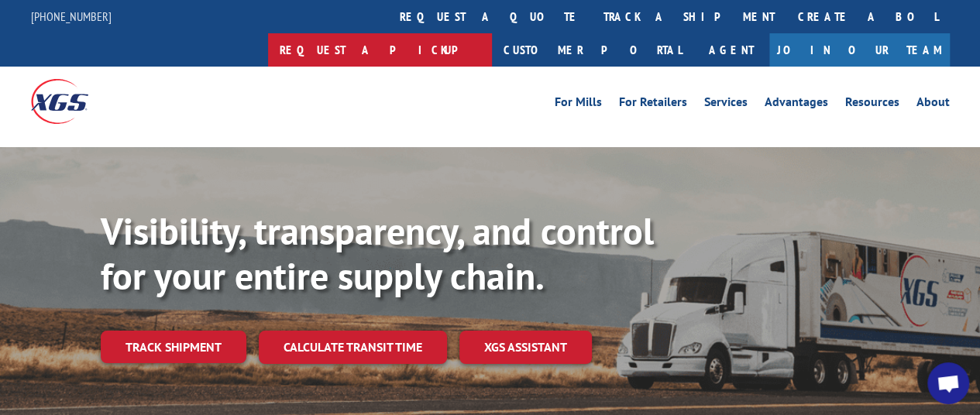  Describe the element at coordinates (653, 104) in the screenshot. I see `a: For Retailers` at that location.